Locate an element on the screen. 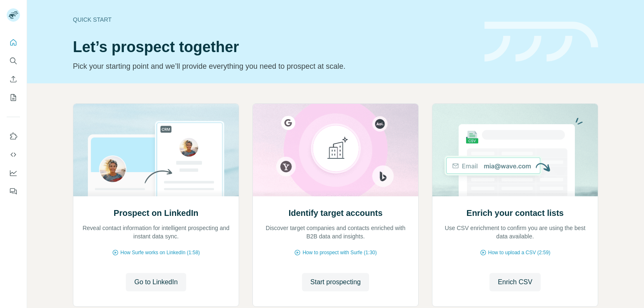  button: Dashboard is located at coordinates (14, 173).